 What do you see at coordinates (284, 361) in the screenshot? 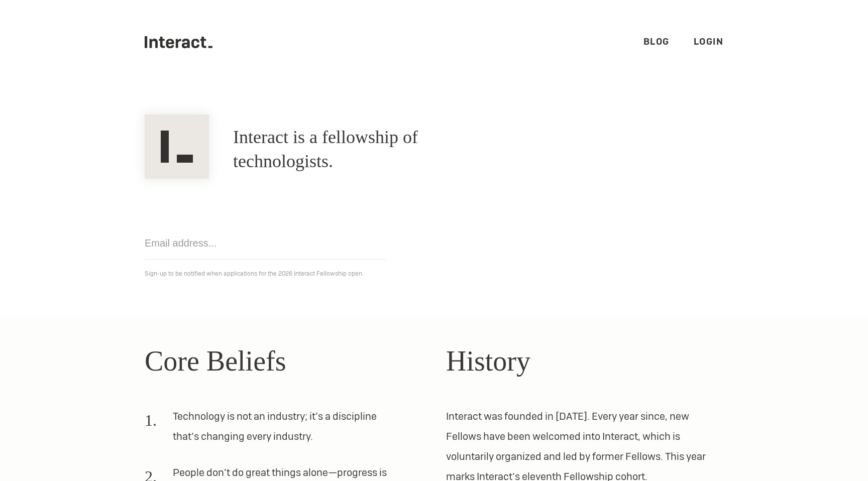
I see `h2: Core Beliefs` at bounding box center [284, 361].